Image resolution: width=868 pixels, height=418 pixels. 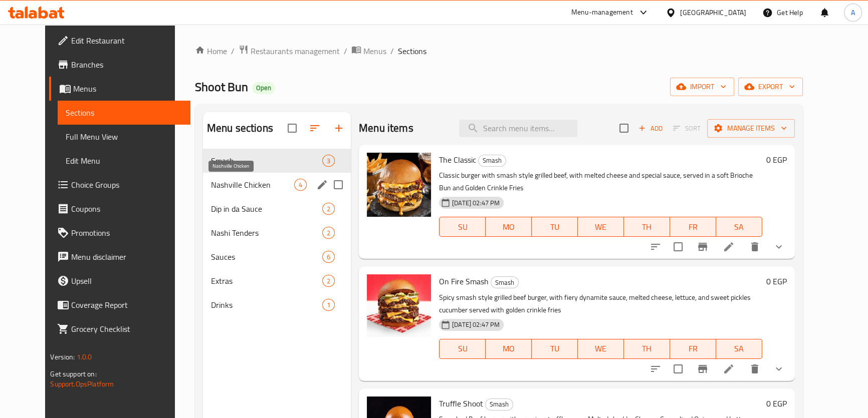 What do you see at coordinates (375, 51) in the screenshot?
I see `span: Menus` at bounding box center [375, 51].